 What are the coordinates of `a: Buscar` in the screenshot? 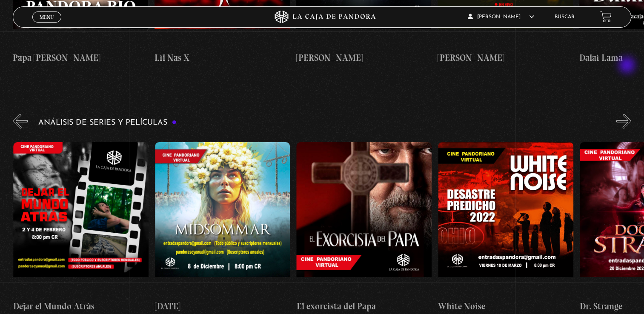 It's located at (564, 17).